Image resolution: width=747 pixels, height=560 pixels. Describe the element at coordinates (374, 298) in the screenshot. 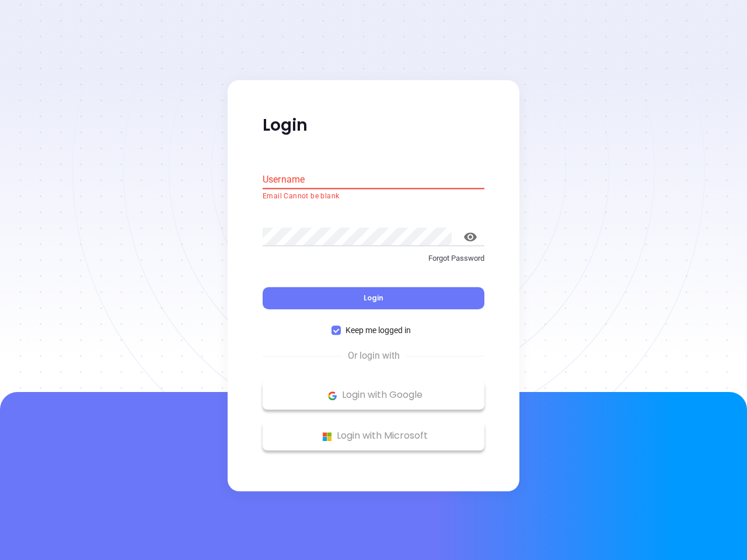

I see `span: Login` at that location.